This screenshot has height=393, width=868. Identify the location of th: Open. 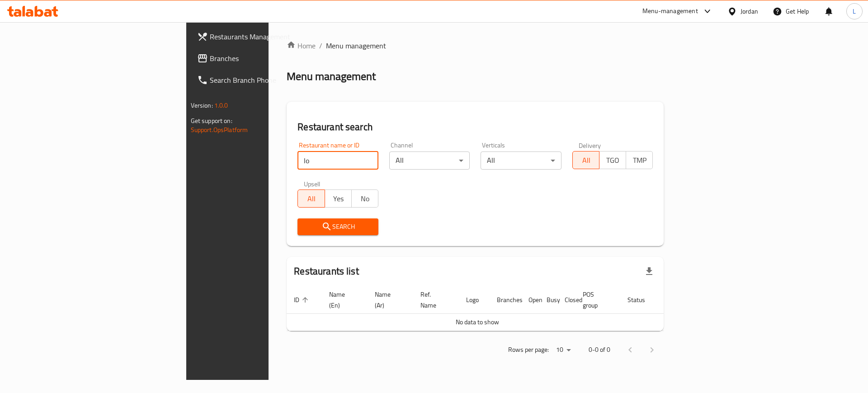
(531, 300).